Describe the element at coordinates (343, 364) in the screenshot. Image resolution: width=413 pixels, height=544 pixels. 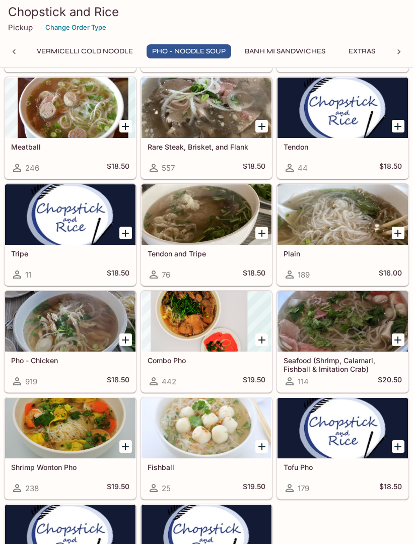
I see `h5: Seafood (Shrimp, Calamari, Fishball & Imitation Crab)` at that location.